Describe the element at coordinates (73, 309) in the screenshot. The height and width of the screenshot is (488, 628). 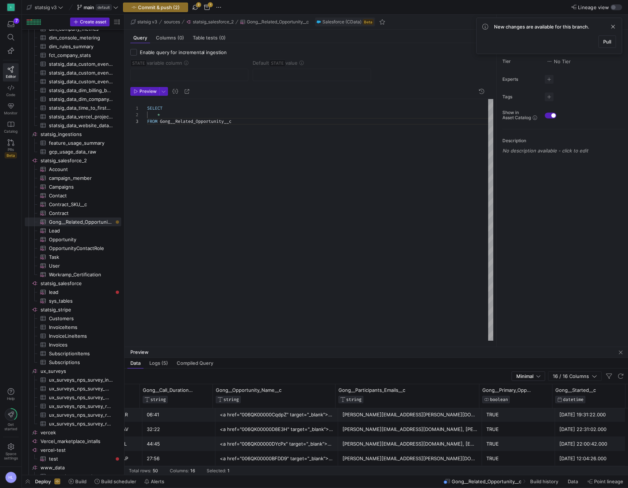
I see `a: statsig_stripe​​​​​​​​` at that location.